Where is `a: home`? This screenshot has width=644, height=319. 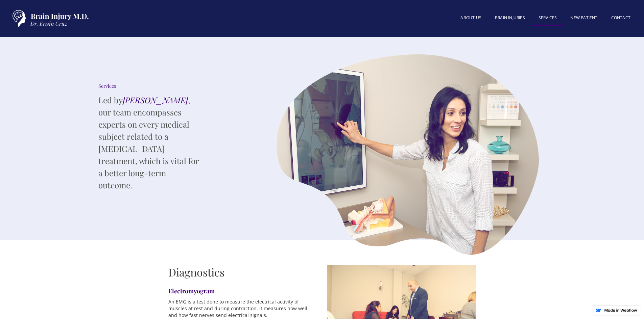
a: home is located at coordinates (49, 19).